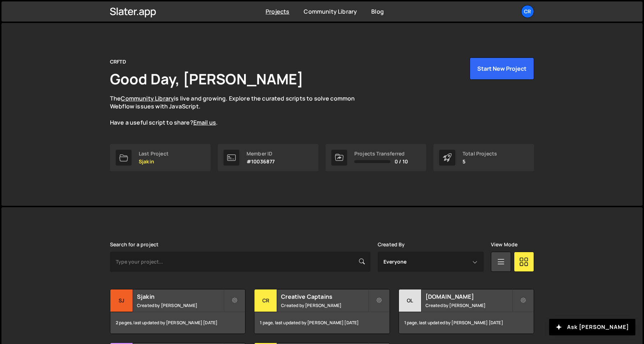  What do you see at coordinates (261, 154) in the screenshot?
I see `div: Member ID` at bounding box center [261, 154].